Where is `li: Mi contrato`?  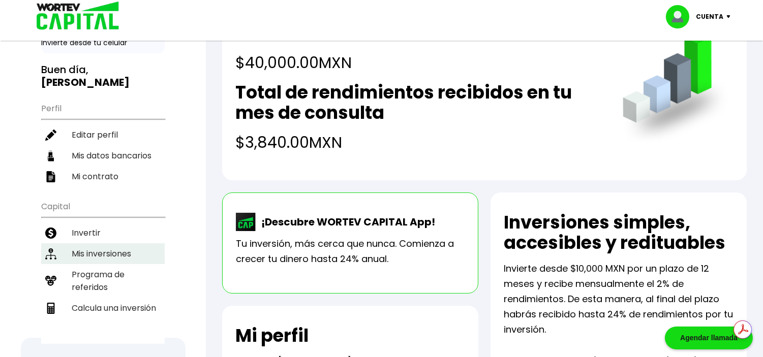 li: Mi contrato is located at coordinates (103, 176).